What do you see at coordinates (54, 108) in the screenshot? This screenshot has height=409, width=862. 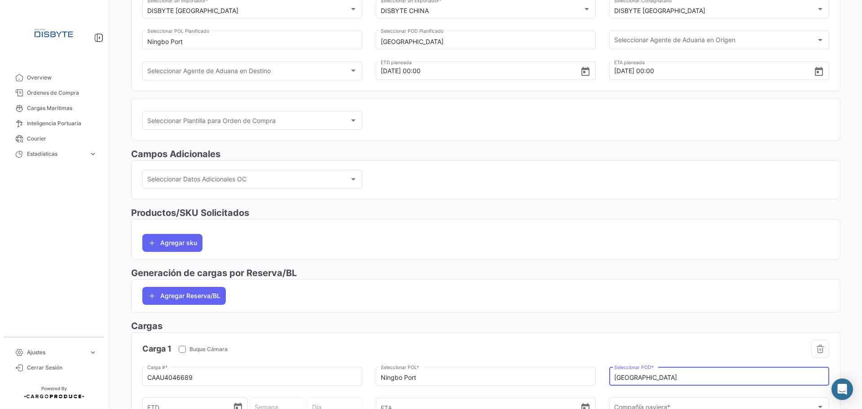 I see `a: Cargas Marítimas` at bounding box center [54, 108].